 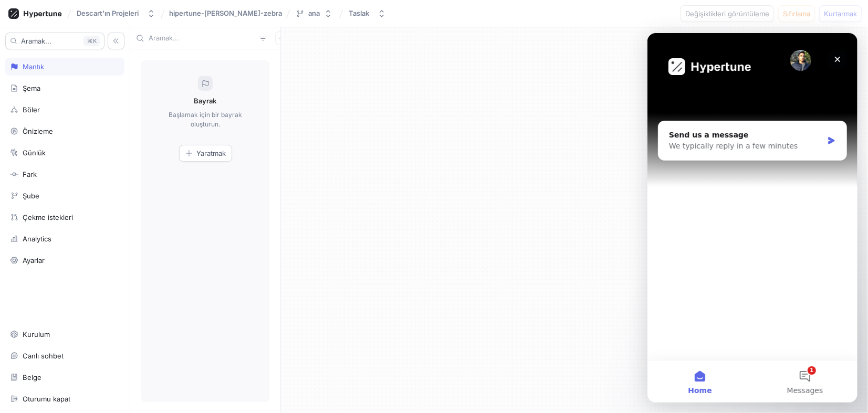 I want to click on div: We typically reply in a few minutes, so click(x=98, y=113).